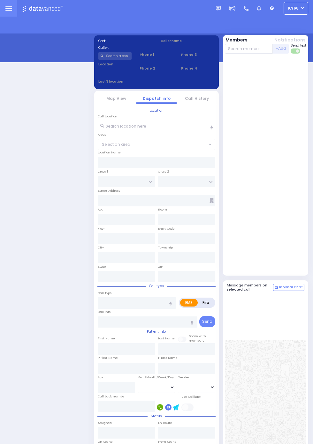 This screenshot has width=313, height=444. I want to click on span: Send text, so click(298, 45).